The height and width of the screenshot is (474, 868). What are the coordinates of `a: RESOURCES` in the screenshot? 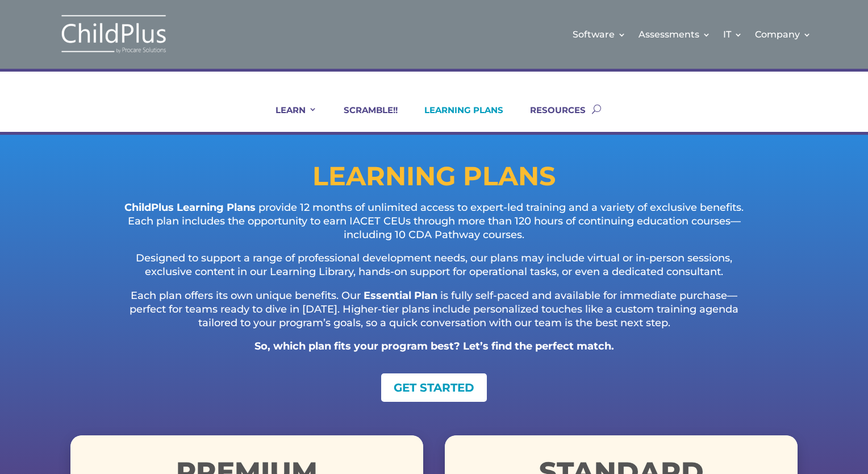 It's located at (551, 118).